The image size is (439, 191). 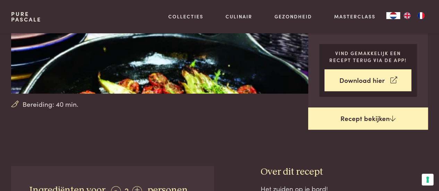 I want to click on span: Bereiding: 40 min., so click(x=50, y=104).